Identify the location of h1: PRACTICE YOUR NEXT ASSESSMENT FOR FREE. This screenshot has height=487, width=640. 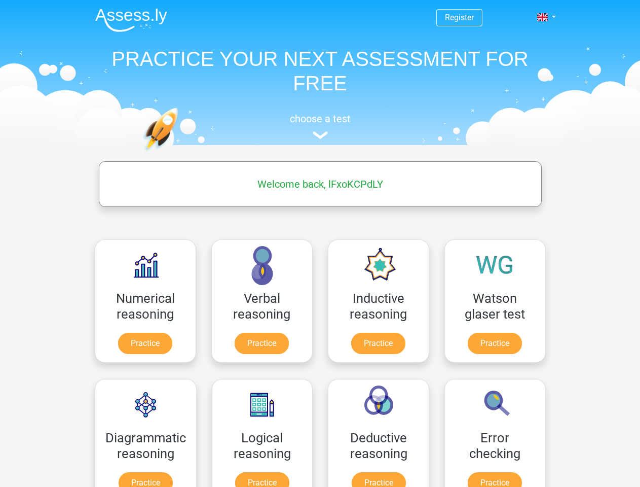
(320, 71).